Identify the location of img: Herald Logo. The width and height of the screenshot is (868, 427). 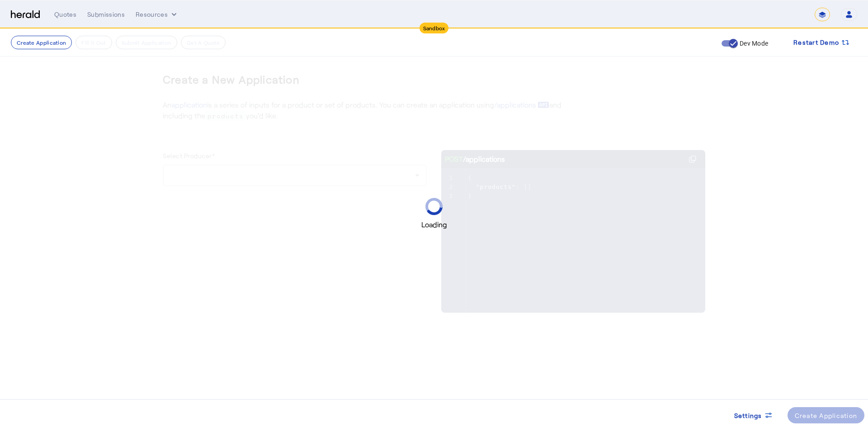
(26, 14).